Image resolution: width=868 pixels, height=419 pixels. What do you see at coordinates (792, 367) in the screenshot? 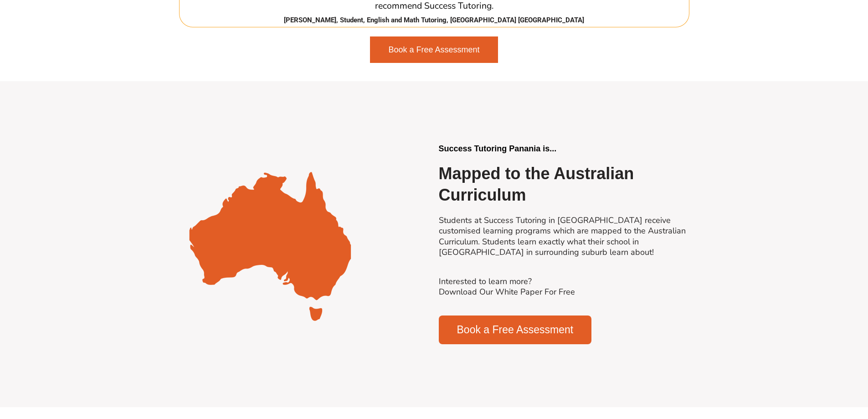
I see `div: Chat Widget` at bounding box center [792, 367].